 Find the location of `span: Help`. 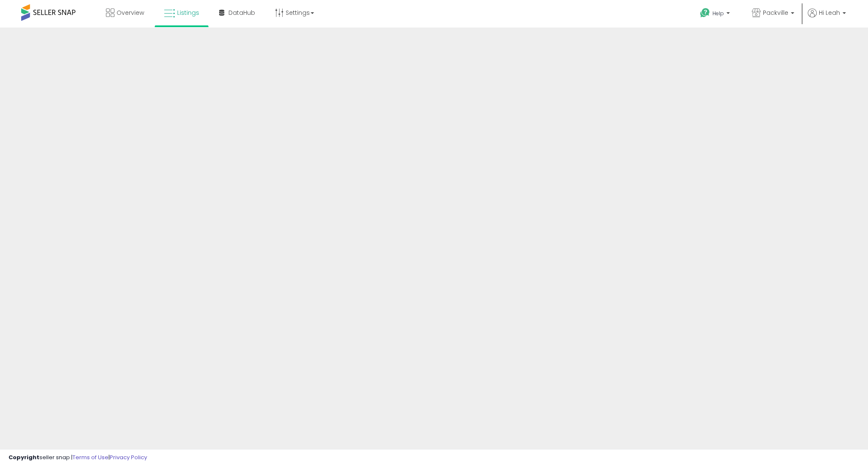

span: Help is located at coordinates (718, 13).